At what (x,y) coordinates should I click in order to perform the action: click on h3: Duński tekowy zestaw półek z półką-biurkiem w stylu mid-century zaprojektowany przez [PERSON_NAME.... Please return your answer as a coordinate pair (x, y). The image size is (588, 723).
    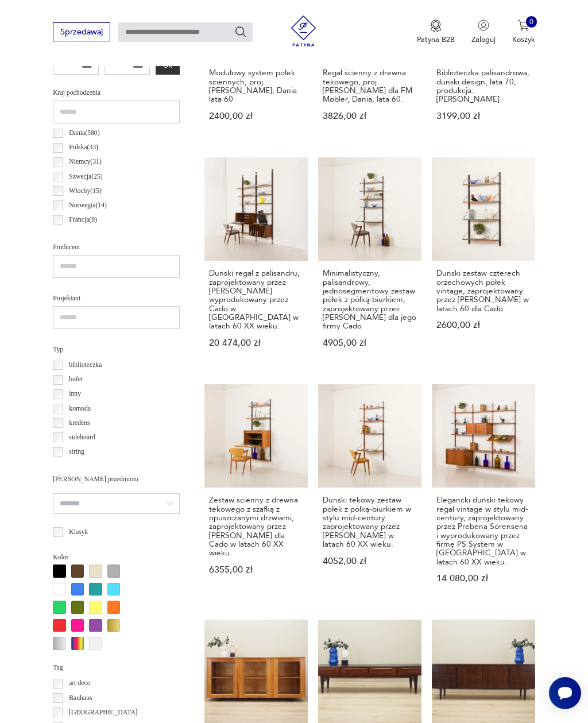
    Looking at the image, I should click on (370, 522).